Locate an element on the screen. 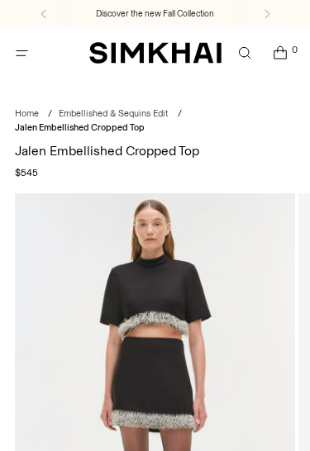 The image size is (310, 451). a: Open search modal is located at coordinates (243, 53).